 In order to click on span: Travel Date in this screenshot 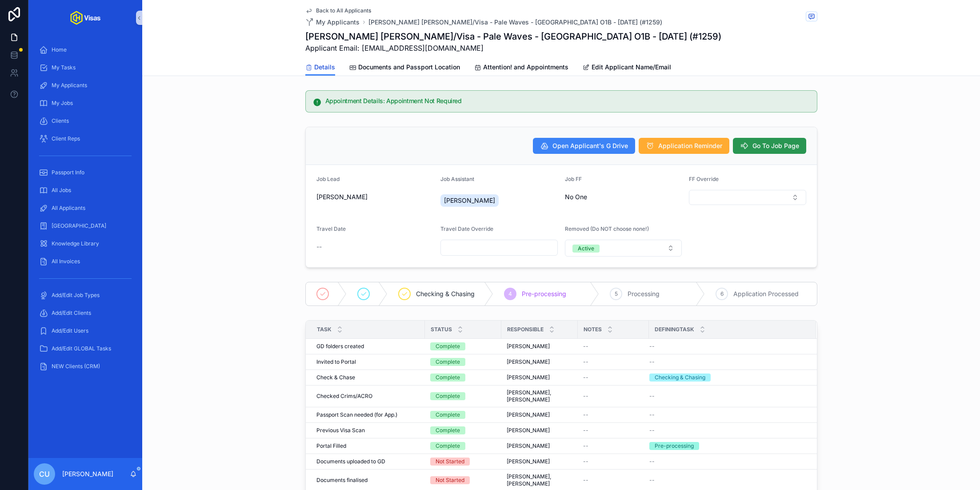, I will do `click(331, 229)`.